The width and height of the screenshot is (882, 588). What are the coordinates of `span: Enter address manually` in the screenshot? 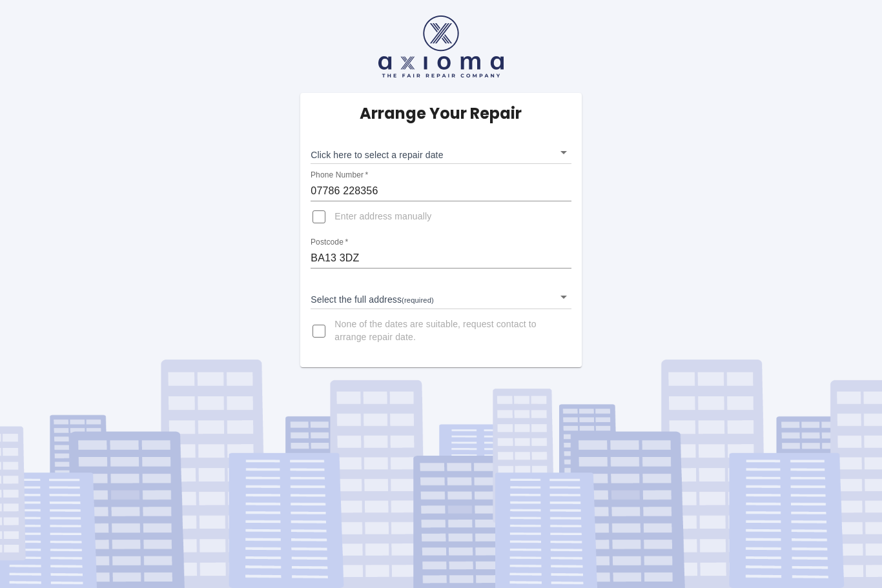 It's located at (383, 217).